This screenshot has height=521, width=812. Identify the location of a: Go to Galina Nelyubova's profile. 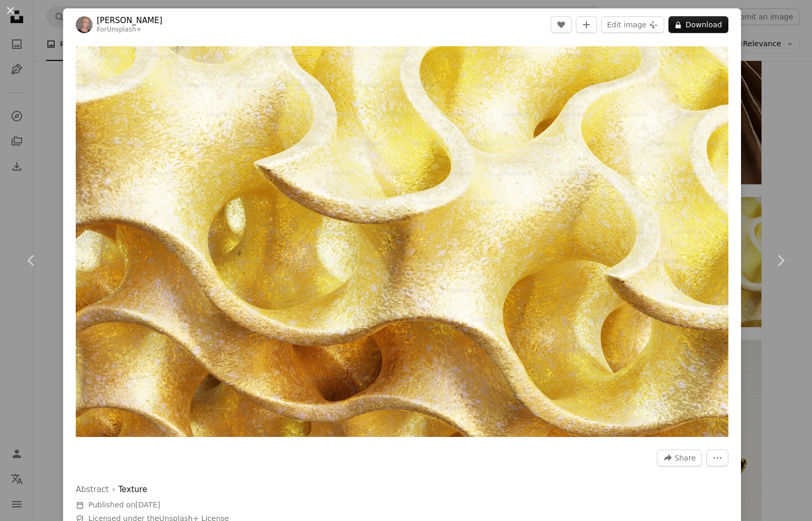
(84, 25).